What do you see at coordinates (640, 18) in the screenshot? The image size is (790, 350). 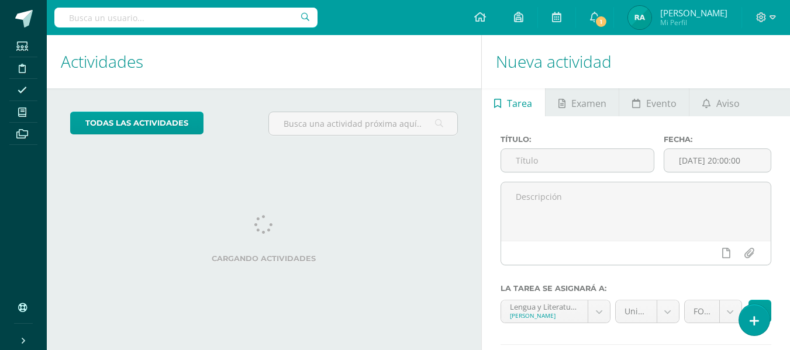 I see `img: 42a794515383cd36c1593cd70a18a66d.png` at bounding box center [640, 18].